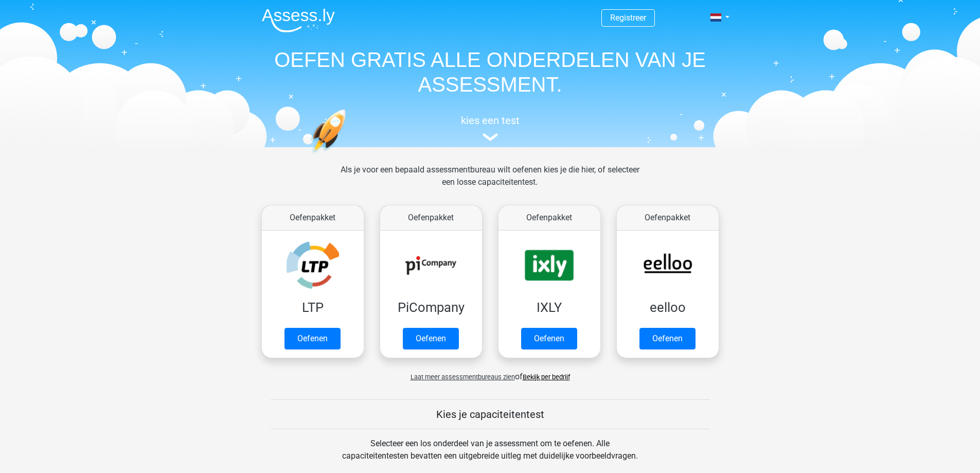  Describe the element at coordinates (463, 377) in the screenshot. I see `span: Laat meer assessmentbureaus zien` at that location.